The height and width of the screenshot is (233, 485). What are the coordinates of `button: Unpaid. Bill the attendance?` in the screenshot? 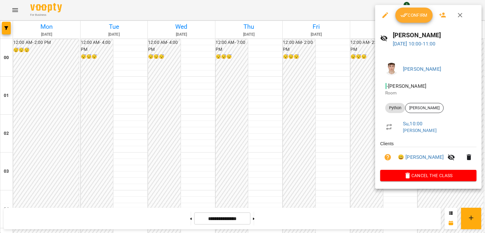 It's located at (387, 157).